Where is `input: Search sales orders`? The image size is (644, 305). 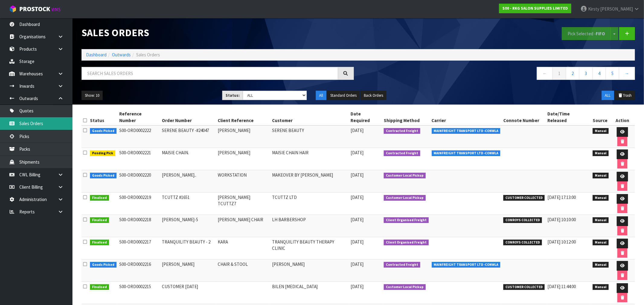 input: Search sales orders is located at coordinates (210, 73).